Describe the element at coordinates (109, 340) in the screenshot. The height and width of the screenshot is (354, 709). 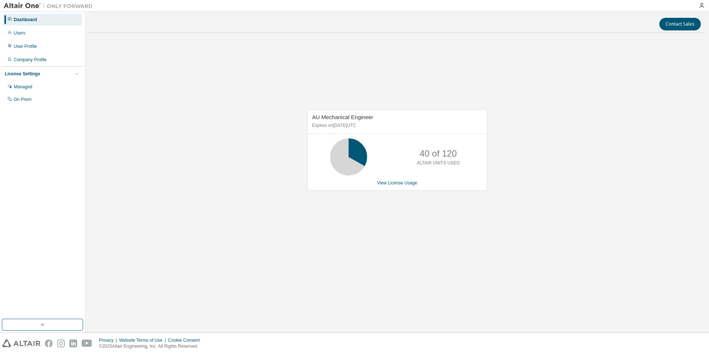
I see `div: Privacy` at that location.